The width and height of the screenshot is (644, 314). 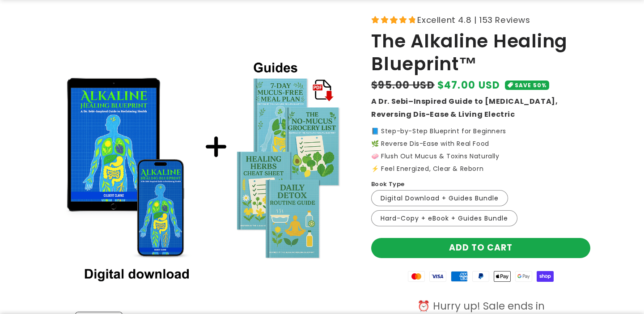 What do you see at coordinates (480, 53) in the screenshot?
I see `h1: The Alkaline Healing Blueprint™` at bounding box center [480, 53].